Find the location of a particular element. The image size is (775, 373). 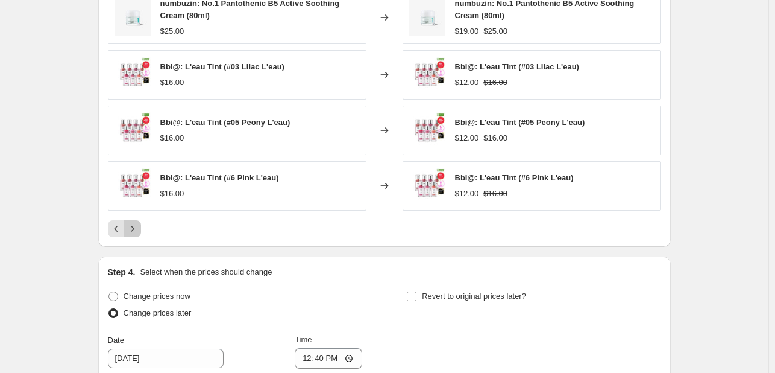

h2: Step 4. is located at coordinates (122, 272).